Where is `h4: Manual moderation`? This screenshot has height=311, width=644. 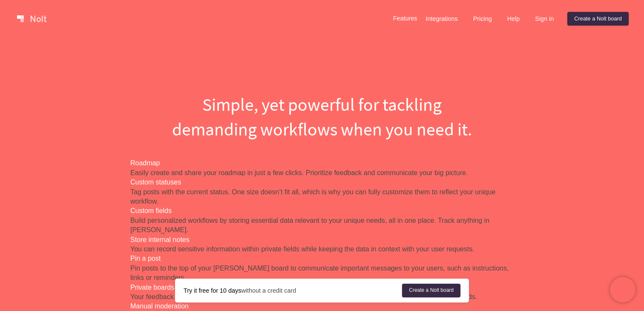 h4: Manual moderation is located at coordinates (322, 307).